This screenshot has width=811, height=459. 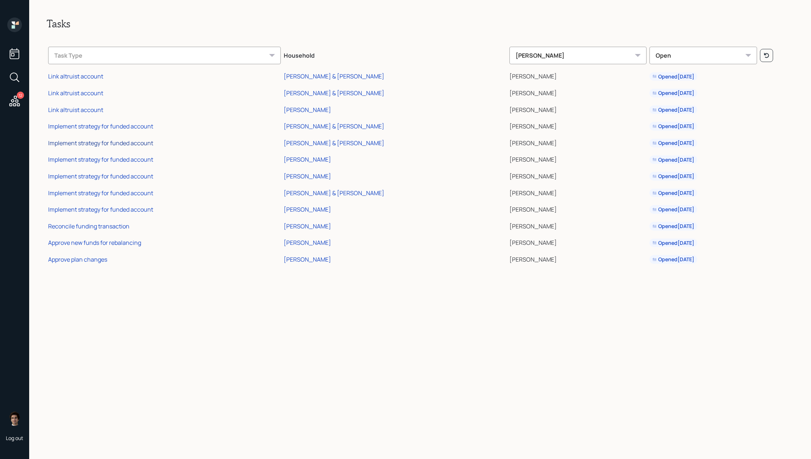 I want to click on img: harrison-schaefer-headshot-2.png, so click(x=15, y=418).